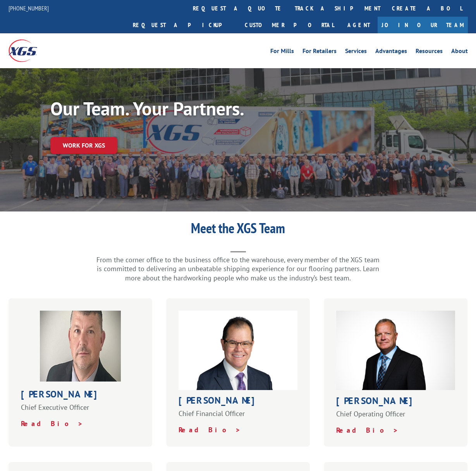  Describe the element at coordinates (238, 230) in the screenshot. I see `h1: Meet the XGS Team` at that location.